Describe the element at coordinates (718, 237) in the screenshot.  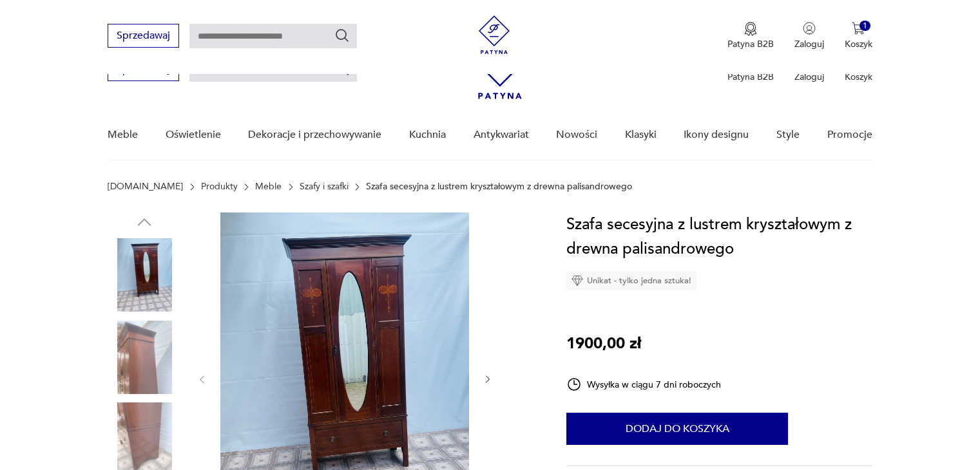
I see `h1: Szafa secesyjna z lustrem kryształowym z drewna palisandrowego` at that location.